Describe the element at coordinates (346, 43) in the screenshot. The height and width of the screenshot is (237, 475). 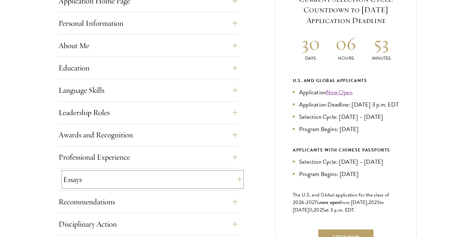
I see `h2: 06` at that location.